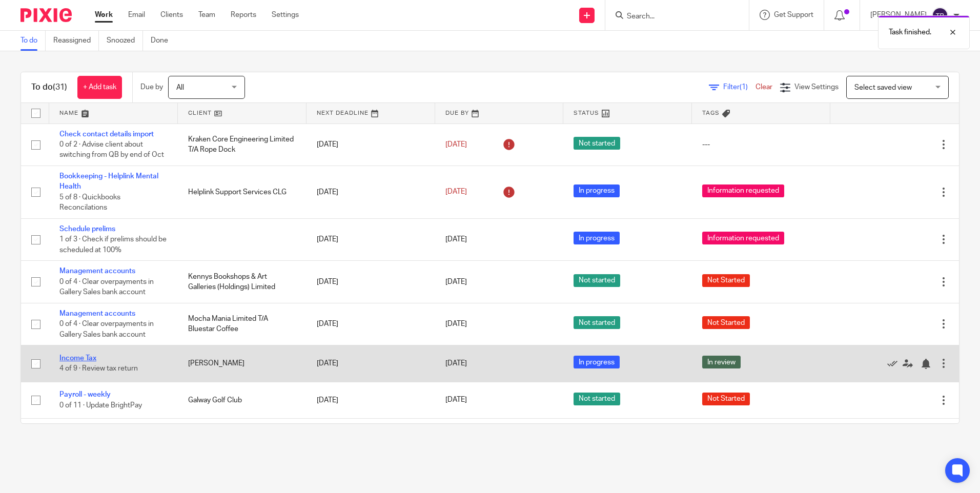  Describe the element at coordinates (152, 87) in the screenshot. I see `p: Due by` at that location.